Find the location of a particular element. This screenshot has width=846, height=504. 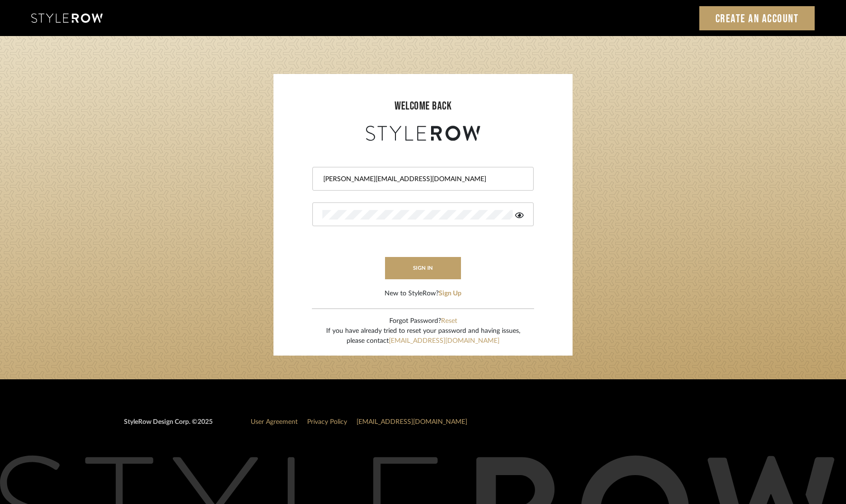

div: If you have already tried to reset your password and having issues, please contact is located at coordinates (423, 336).